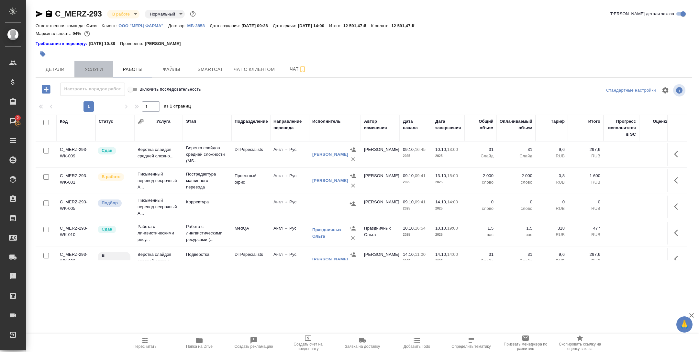  What do you see at coordinates (191, 121) in the screenshot?
I see `div: Этап` at bounding box center [191, 121].